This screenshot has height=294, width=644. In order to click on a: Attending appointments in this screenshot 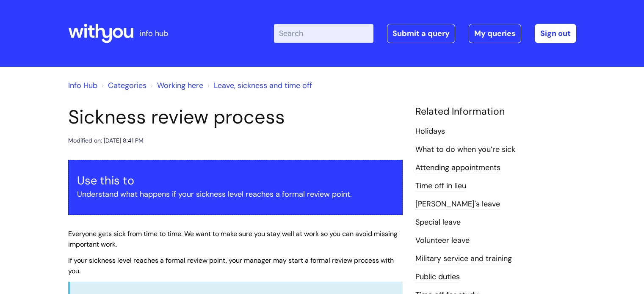, I will do `click(458, 168)`.